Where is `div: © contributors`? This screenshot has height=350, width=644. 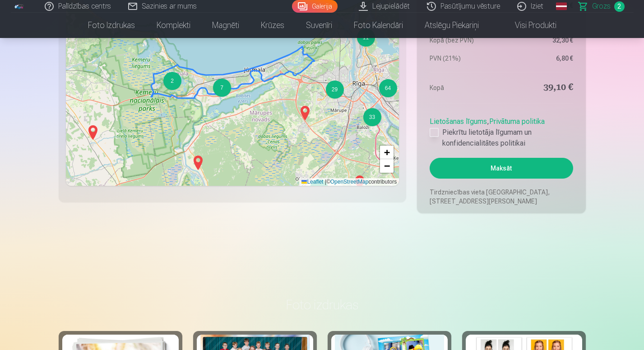 div: © contributors is located at coordinates (349, 181).